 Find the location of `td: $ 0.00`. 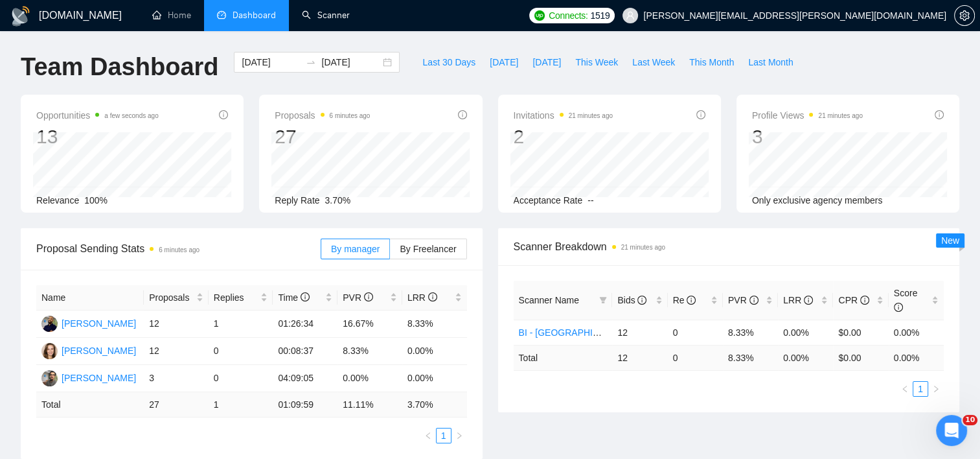

td: $ 0.00 is located at coordinates (860, 357).